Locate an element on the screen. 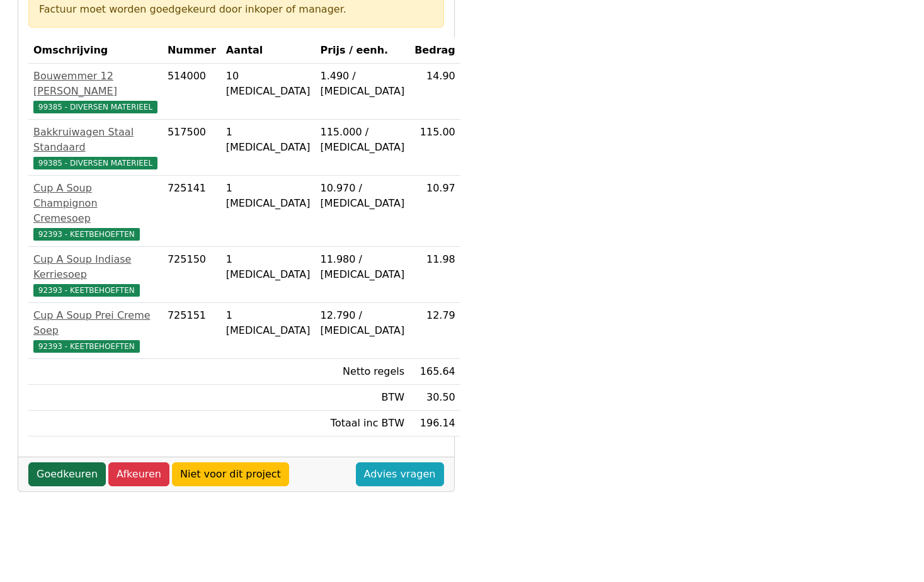  td: 165.64 is located at coordinates (434, 372).